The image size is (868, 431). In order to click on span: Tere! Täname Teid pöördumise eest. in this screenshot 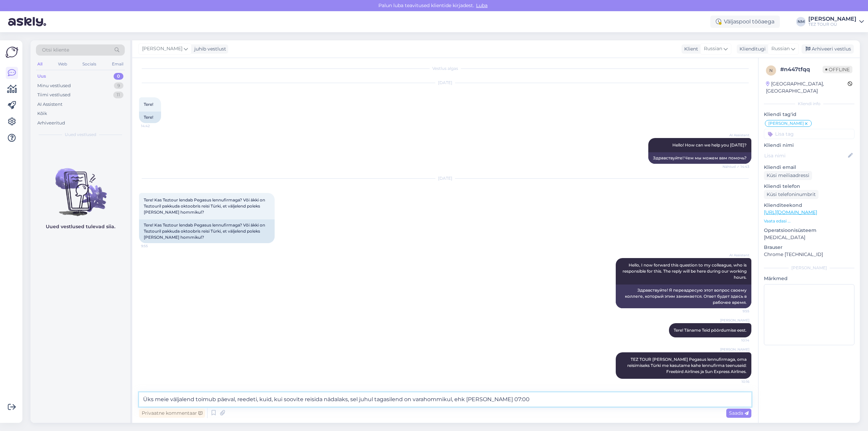, I will do `click(710, 330)`.